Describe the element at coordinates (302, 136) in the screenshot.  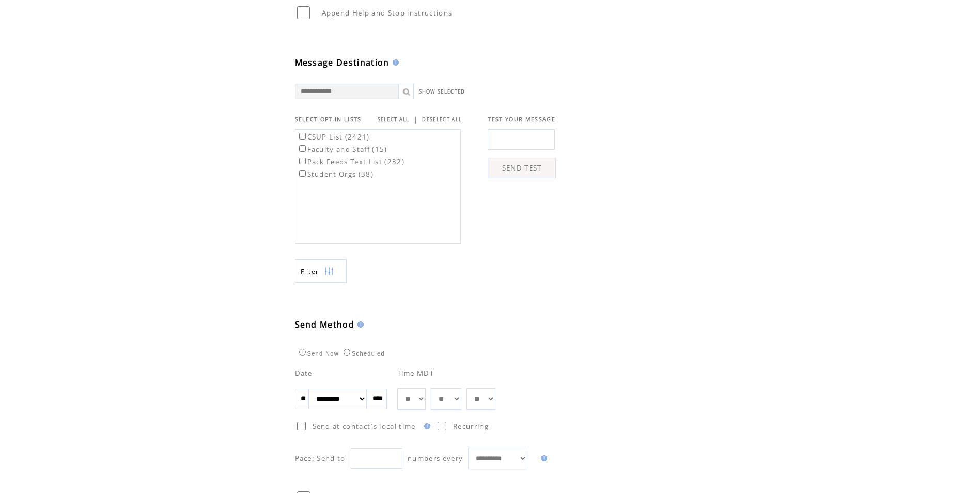
I see `input: CSUP List (2421)` at that location.